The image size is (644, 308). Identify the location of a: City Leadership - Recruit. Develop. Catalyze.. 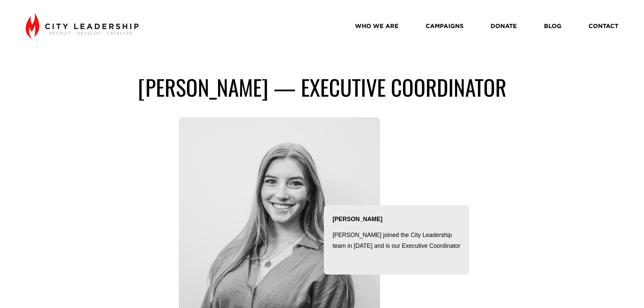
(82, 26).